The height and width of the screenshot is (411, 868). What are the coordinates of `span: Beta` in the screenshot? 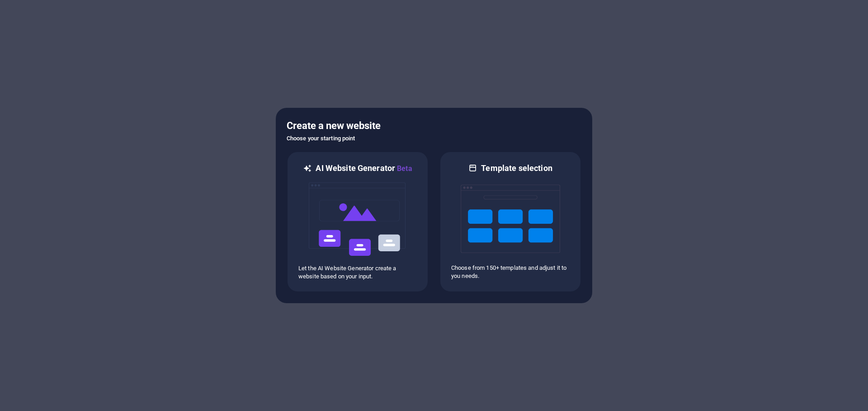 It's located at (403, 169).